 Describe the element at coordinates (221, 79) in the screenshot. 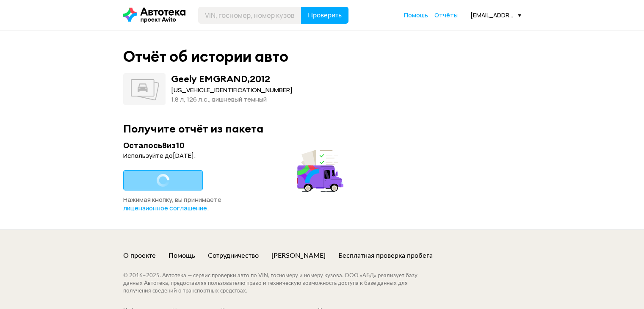

I see `div: Geely EMGRAND , 2012` at that location.